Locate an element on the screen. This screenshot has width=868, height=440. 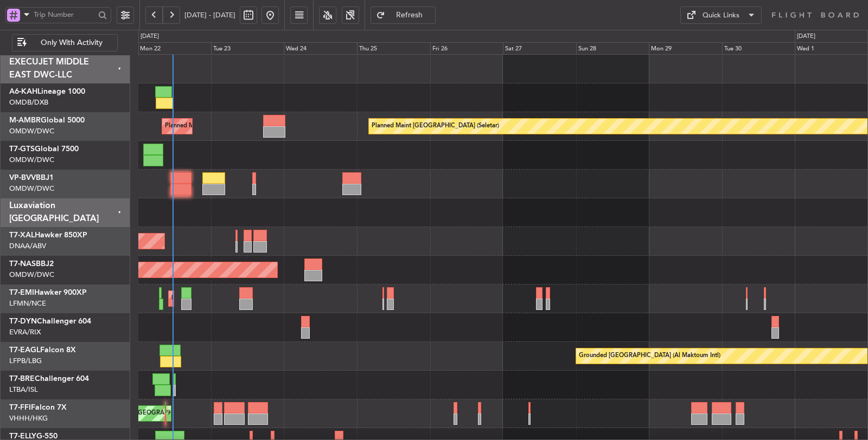
span: T7-XAL is located at coordinates (22, 235).